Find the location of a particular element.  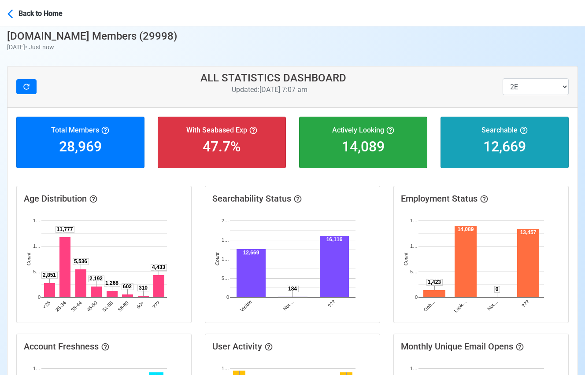

text: 4,433 is located at coordinates (159, 267).